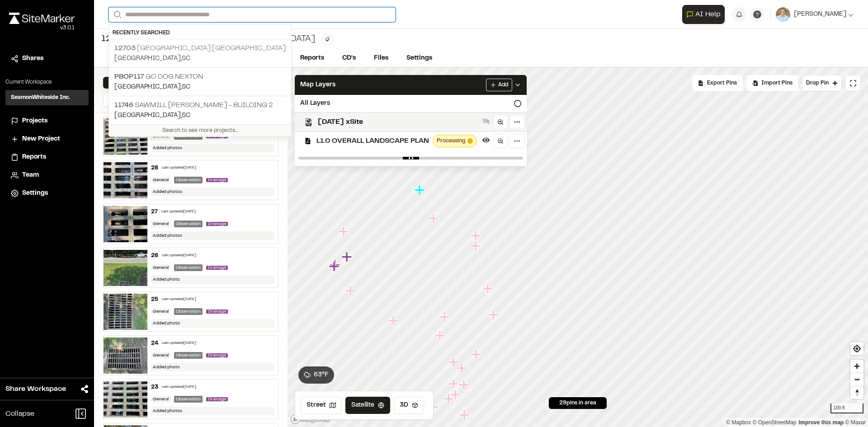  Describe the element at coordinates (578, 403) in the screenshot. I see `span: 29 pins in area` at that location.